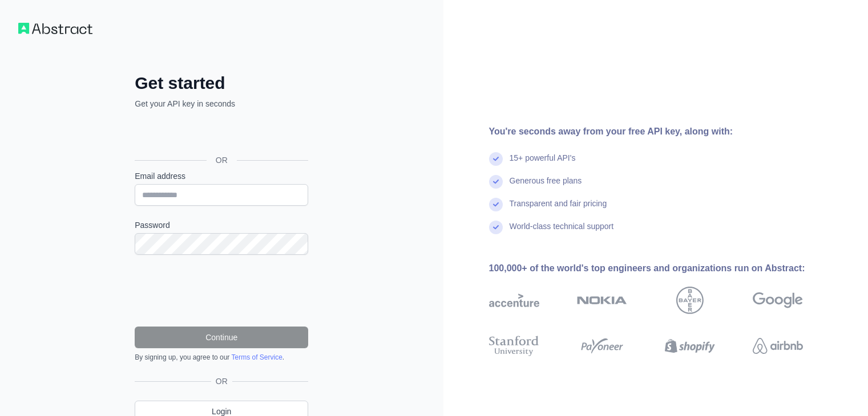 This screenshot has width=868, height=416. I want to click on div: Transparent and fair pricing, so click(558, 209).